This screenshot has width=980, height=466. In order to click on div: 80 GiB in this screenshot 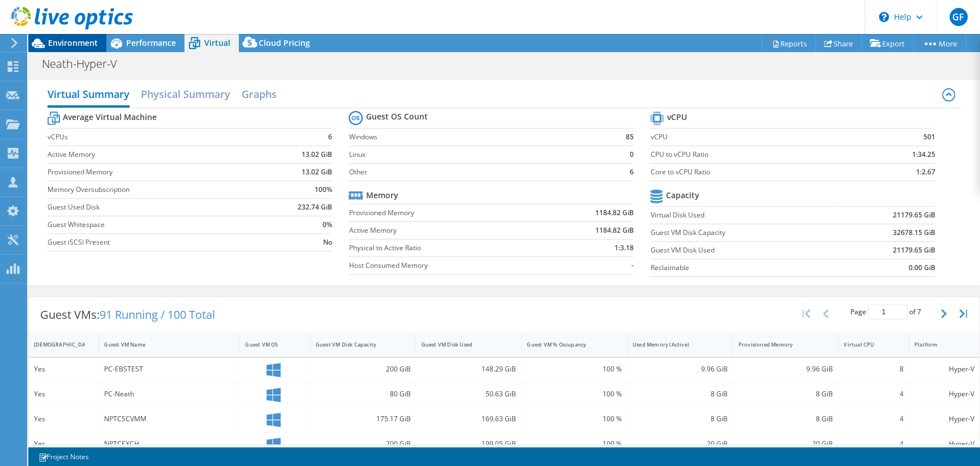, I will do `click(363, 394)`.